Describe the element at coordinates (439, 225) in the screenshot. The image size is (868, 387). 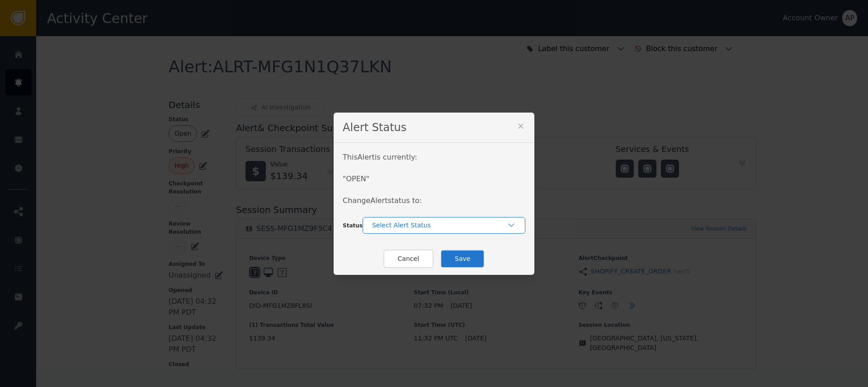
I see `div: Select Alert Status` at that location.